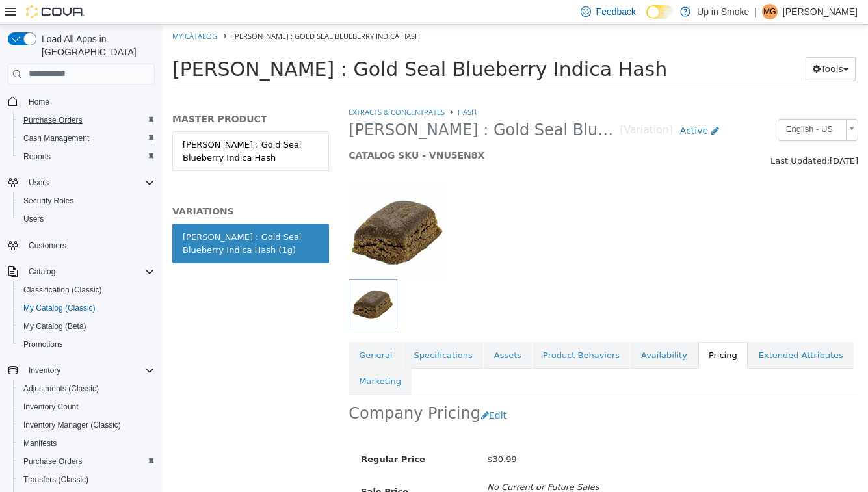 The height and width of the screenshot is (492, 868). What do you see at coordinates (87, 309) in the screenshot?
I see `button: My Catalog (Classic)` at bounding box center [87, 309].